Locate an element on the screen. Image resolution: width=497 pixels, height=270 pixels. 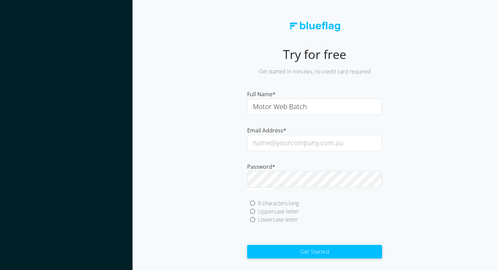
span: Get started in minutes, no credit card required is located at coordinates (315, 71).